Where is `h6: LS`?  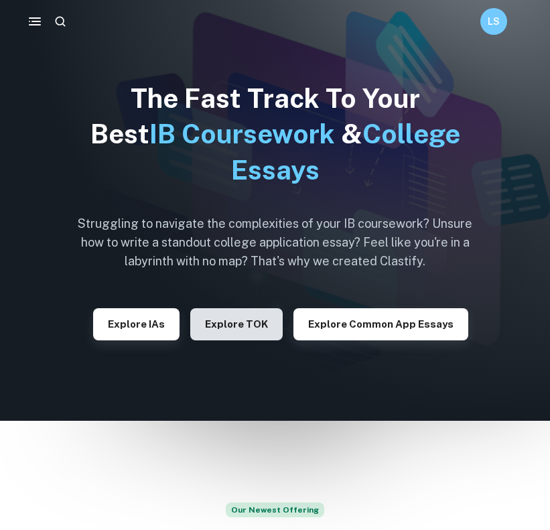
h6: LS is located at coordinates (494, 21).